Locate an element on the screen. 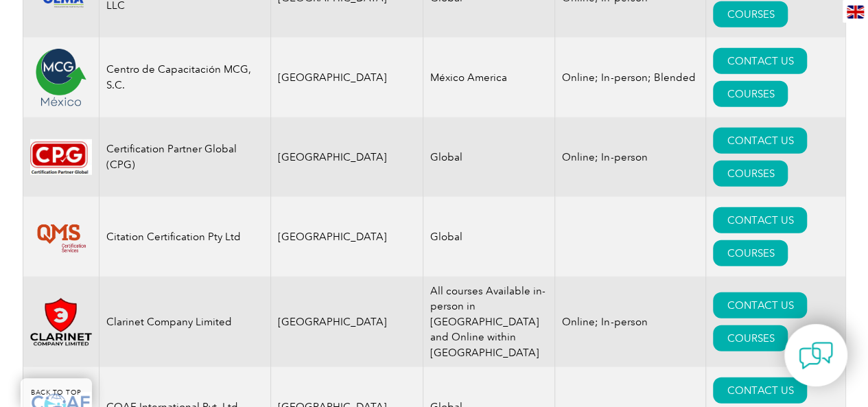 Image resolution: width=868 pixels, height=407 pixels. img: contact-chat.png is located at coordinates (816, 355).